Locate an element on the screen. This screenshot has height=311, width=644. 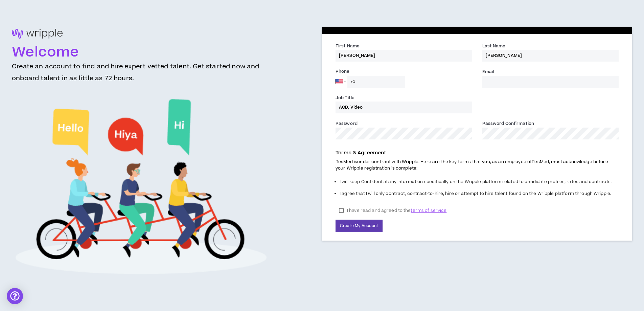
img: logo-brand.png is located at coordinates (37, 35).